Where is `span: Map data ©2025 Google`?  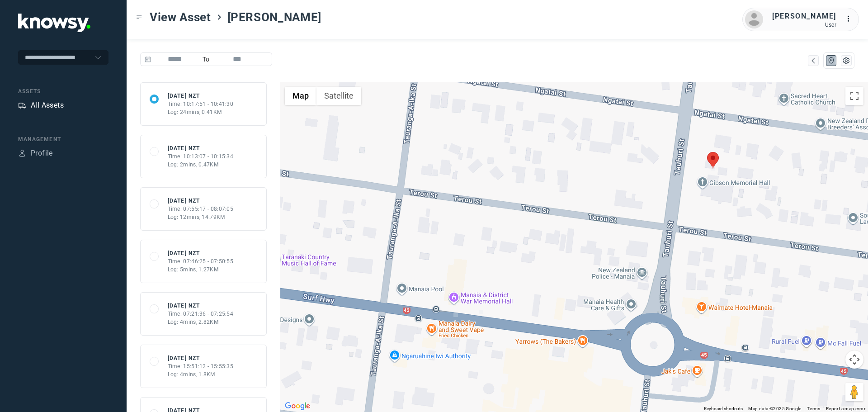
span: Map data ©2025 Google is located at coordinates (774, 408).